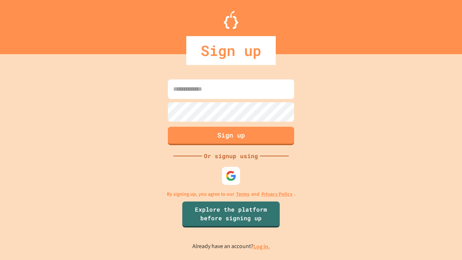 This screenshot has width=462, height=260. What do you see at coordinates (231, 176) in the screenshot?
I see `img: google-icon.svg` at bounding box center [231, 176].